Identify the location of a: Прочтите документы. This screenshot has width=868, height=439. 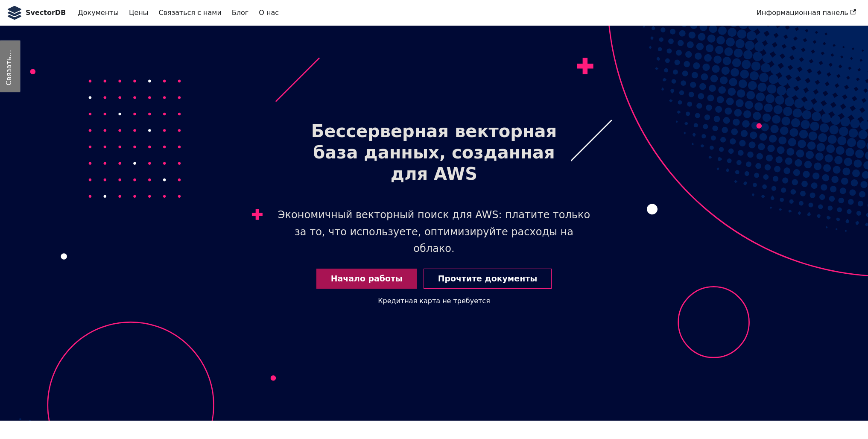
(487, 278).